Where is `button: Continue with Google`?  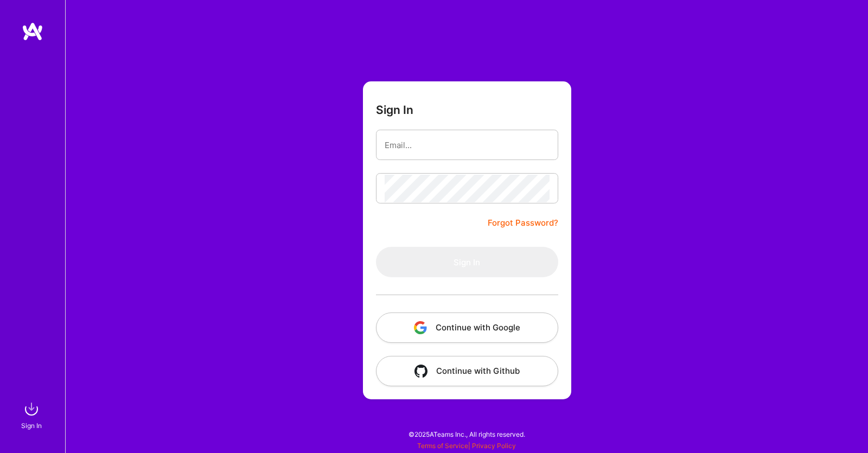 button: Continue with Google is located at coordinates (467, 327).